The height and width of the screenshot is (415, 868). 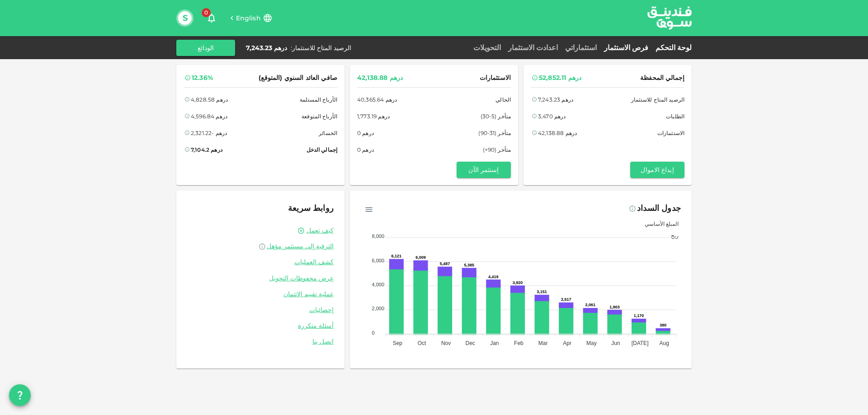 I want to click on span: إجمالي المحفظة, so click(x=662, y=78).